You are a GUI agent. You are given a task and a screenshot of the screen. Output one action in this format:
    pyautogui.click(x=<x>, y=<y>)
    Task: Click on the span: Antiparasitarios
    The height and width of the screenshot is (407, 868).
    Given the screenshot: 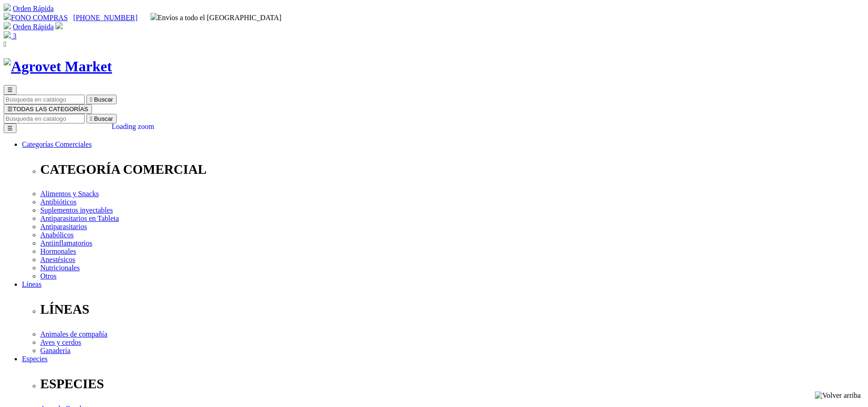 What is the action you would take?
    pyautogui.click(x=64, y=227)
    